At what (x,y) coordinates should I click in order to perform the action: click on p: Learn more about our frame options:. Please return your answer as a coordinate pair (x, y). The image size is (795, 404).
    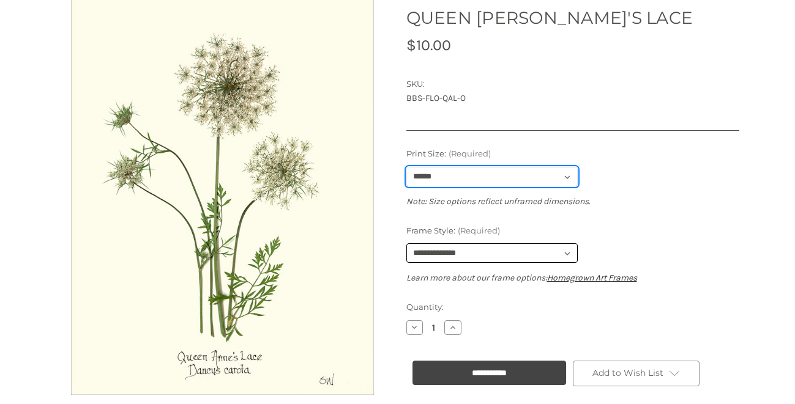
    Looking at the image, I should click on (573, 278).